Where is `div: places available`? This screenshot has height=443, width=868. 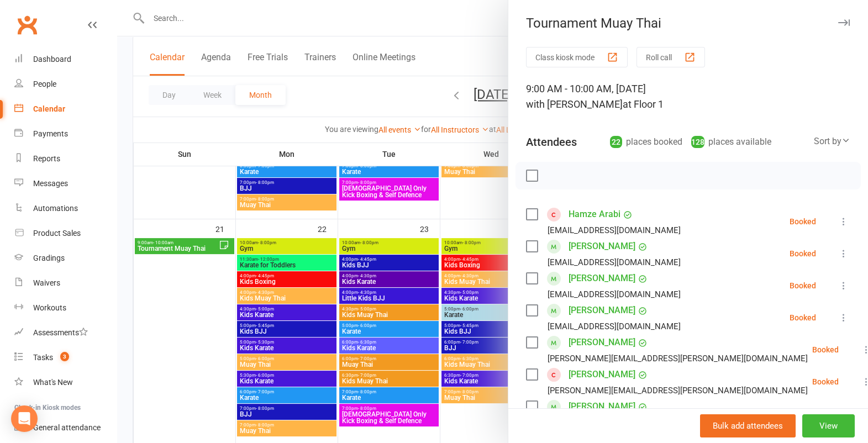
div: places available is located at coordinates (731, 142).